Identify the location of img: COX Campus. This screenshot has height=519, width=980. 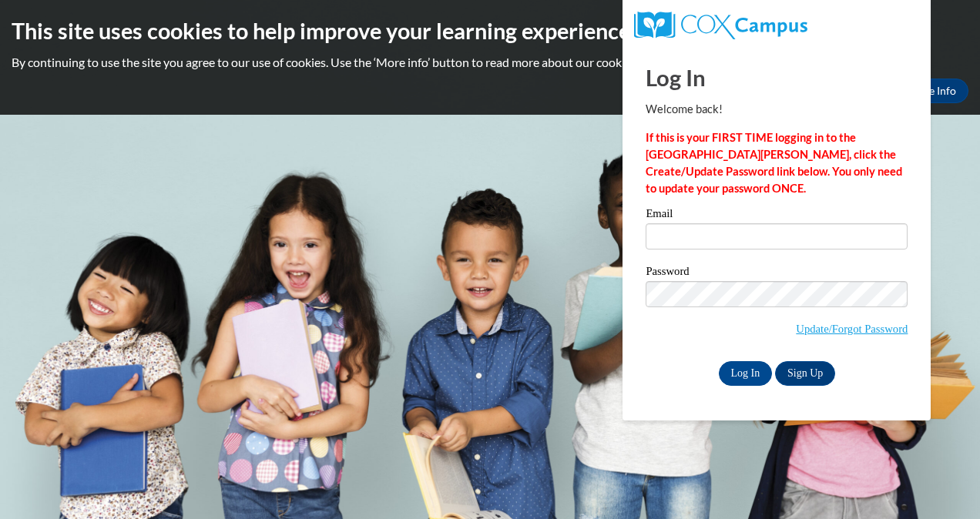
(721, 25).